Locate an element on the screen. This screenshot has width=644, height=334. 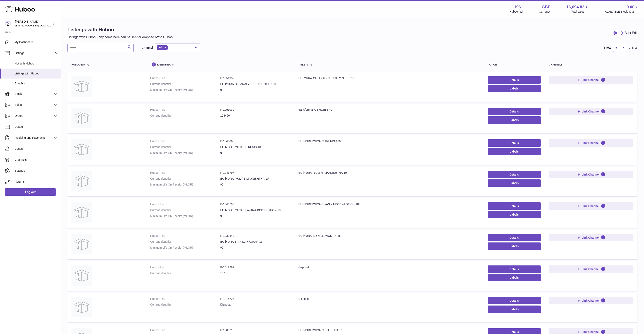
span: Sales is located at coordinates (34, 105).